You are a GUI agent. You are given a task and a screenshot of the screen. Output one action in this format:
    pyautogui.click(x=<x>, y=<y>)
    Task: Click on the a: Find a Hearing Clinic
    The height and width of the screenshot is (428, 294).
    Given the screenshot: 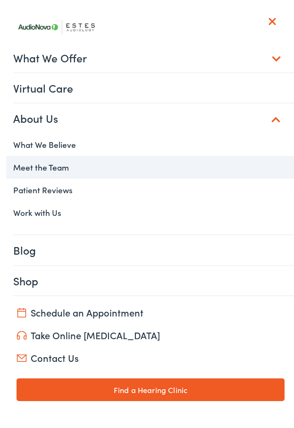 What is the action you would take?
    pyautogui.click(x=151, y=385)
    